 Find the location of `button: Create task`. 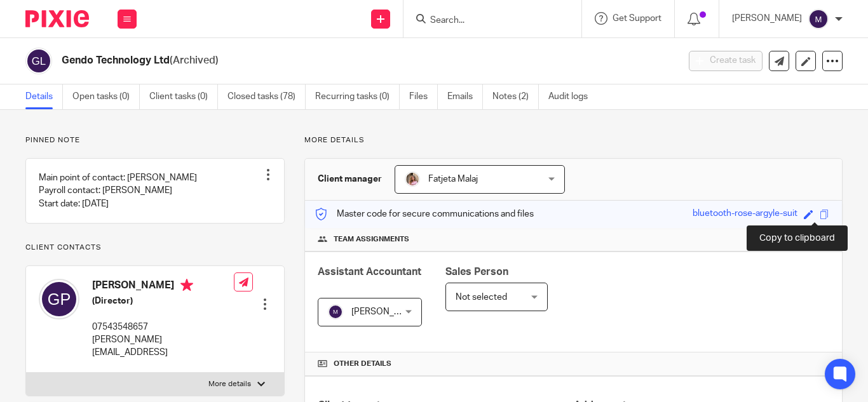

button: Create task is located at coordinates (726, 61).